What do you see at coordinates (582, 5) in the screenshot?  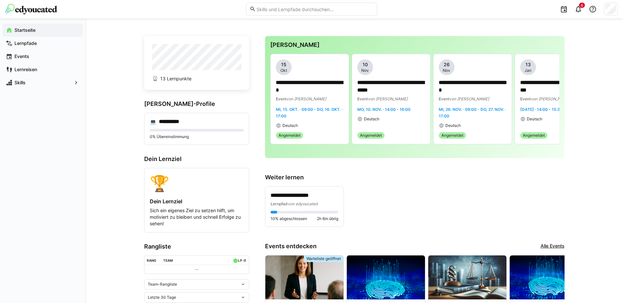 I see `span: 6` at bounding box center [582, 5].